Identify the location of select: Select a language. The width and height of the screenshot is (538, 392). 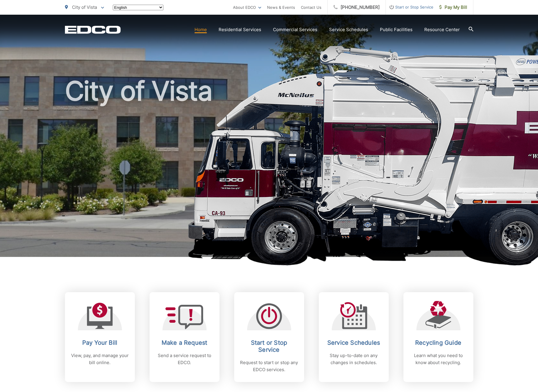
(138, 7).